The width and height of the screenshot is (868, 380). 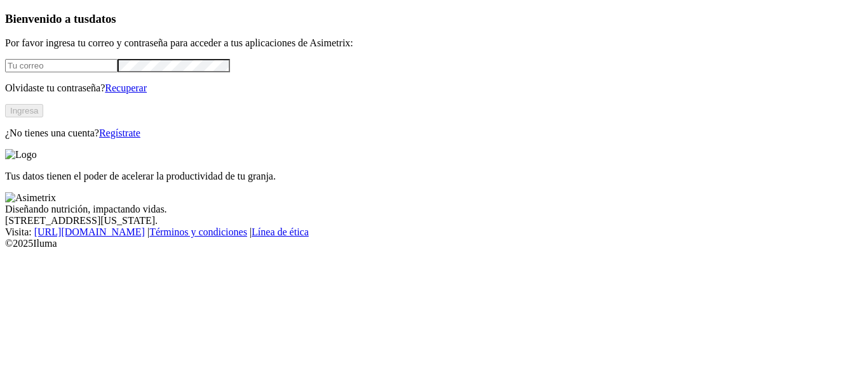 I want to click on div: Visita : | |, so click(x=434, y=232).